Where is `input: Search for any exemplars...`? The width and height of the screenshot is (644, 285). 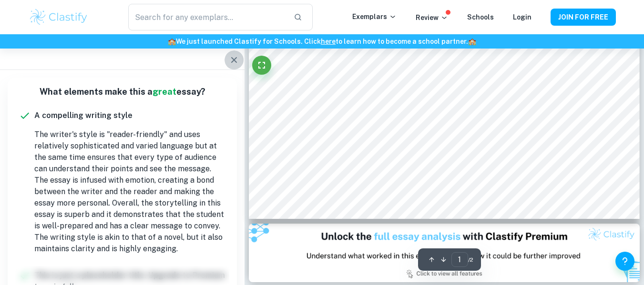 input: Search for any exemplars... is located at coordinates (207, 17).